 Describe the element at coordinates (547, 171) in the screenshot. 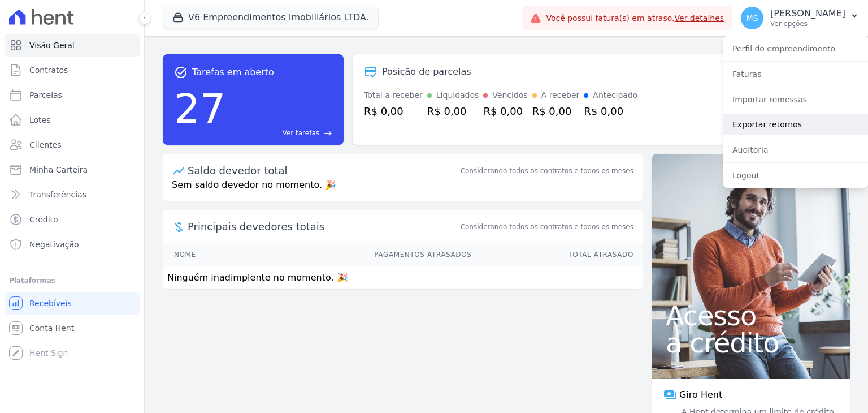

I see `div: Considerando todos os contratos e todos os meses` at that location.